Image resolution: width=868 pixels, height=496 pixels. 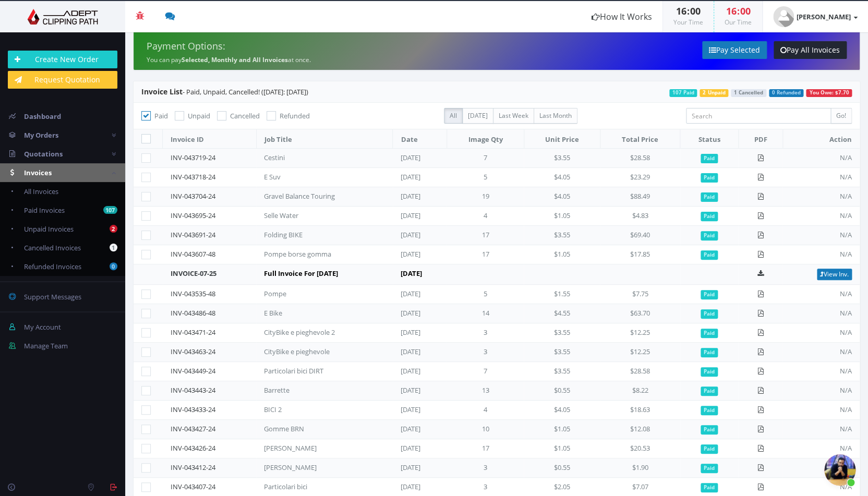 I want to click on td: 4, so click(x=485, y=410).